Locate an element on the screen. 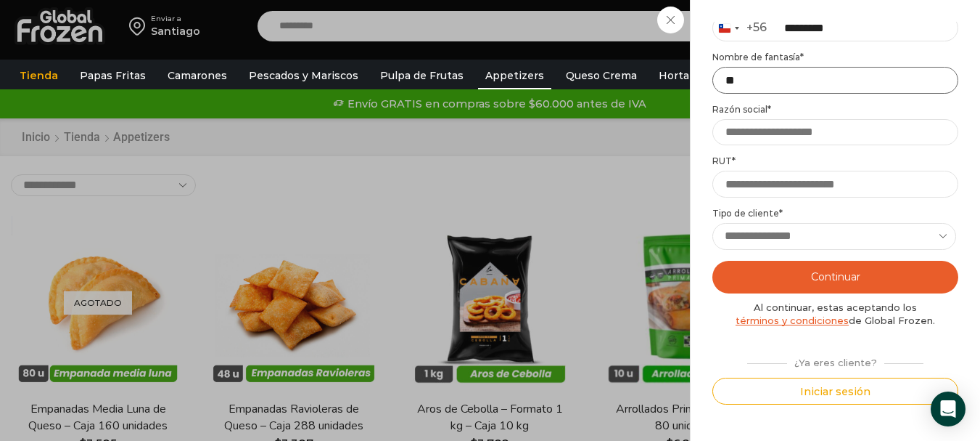 Image resolution: width=980 pixels, height=441 pixels. label: RUT is located at coordinates (836, 161).